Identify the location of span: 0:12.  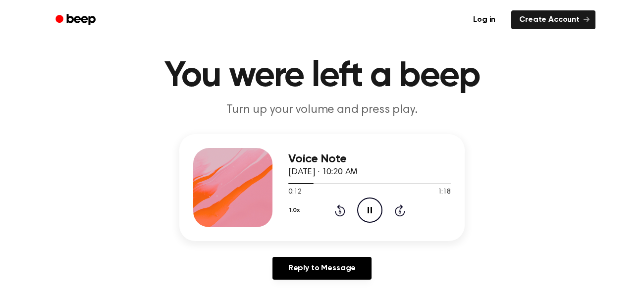
(295, 192).